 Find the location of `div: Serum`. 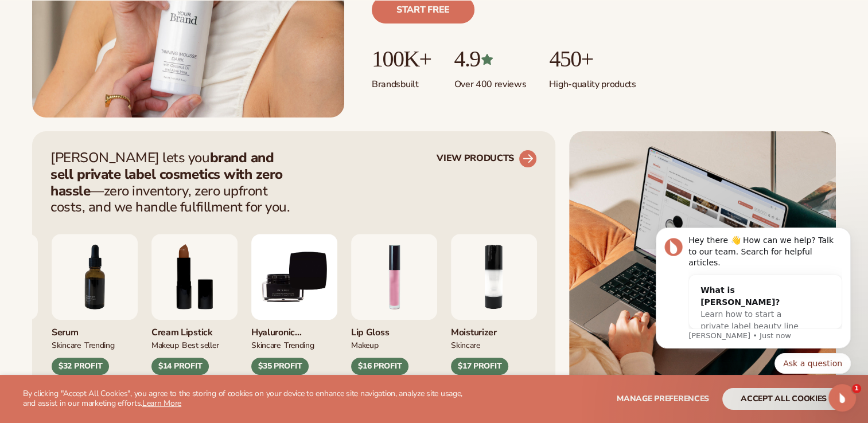

div: Serum is located at coordinates (95, 329).